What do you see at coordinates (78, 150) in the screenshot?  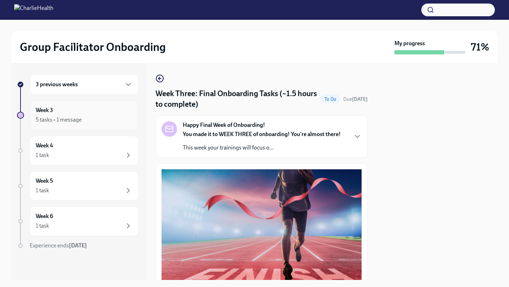 I see `a: Week 41 task` at bounding box center [78, 150].